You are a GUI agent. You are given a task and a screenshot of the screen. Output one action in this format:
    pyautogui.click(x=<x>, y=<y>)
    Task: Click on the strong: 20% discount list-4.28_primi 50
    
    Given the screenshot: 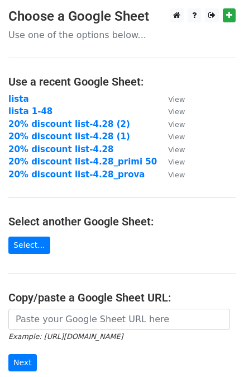 What is the action you would take?
    pyautogui.click(x=83, y=162)
    